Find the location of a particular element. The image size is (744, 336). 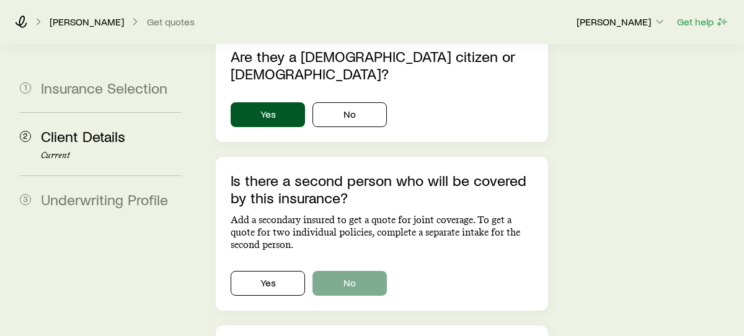

span: 1 is located at coordinates (25, 88).